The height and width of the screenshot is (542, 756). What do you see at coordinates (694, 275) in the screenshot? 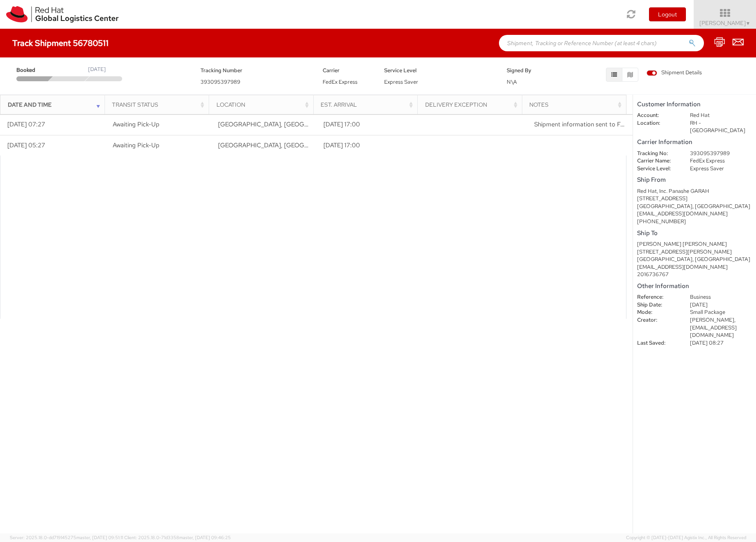
I see `div: 2016736767` at bounding box center [694, 275].